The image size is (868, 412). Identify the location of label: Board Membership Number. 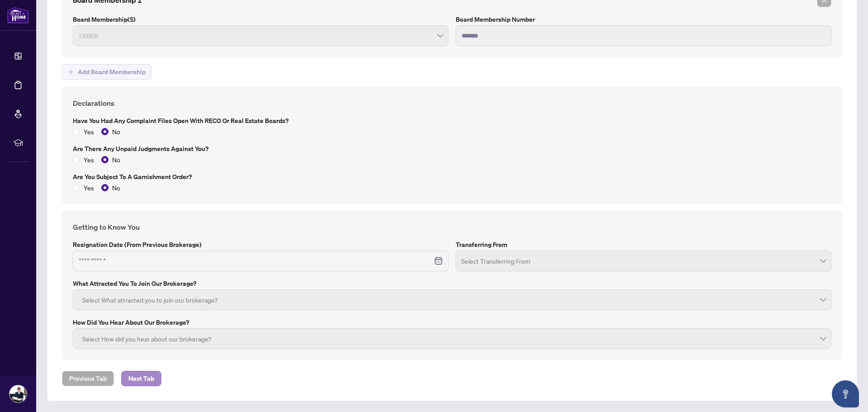
(643, 20).